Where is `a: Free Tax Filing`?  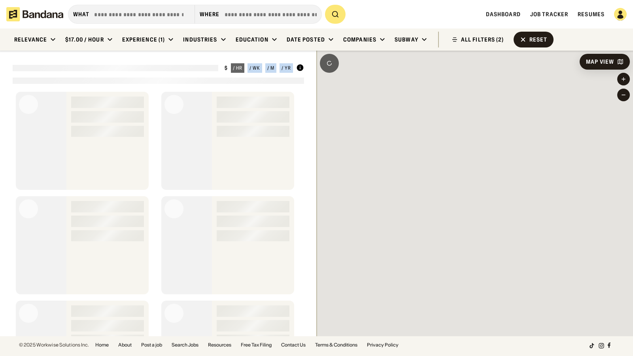 a: Free Tax Filing is located at coordinates (256, 345).